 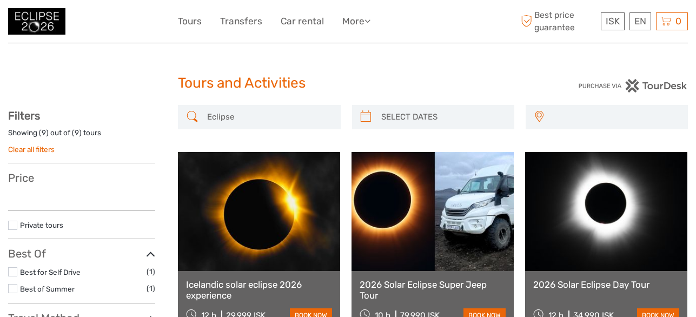 I want to click on a: Clear all filters, so click(x=31, y=149).